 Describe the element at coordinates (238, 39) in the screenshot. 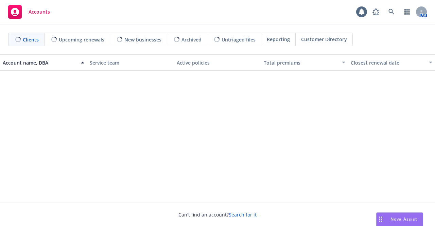

I see `span: Untriaged files` at that location.